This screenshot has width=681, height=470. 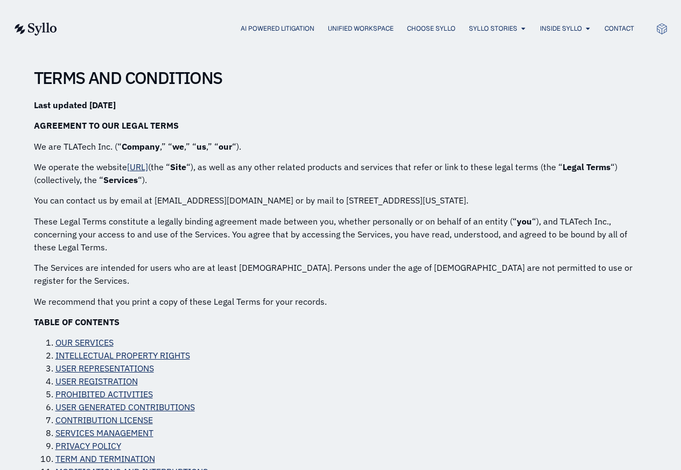 I want to click on span: Unified Workspace, so click(x=361, y=29).